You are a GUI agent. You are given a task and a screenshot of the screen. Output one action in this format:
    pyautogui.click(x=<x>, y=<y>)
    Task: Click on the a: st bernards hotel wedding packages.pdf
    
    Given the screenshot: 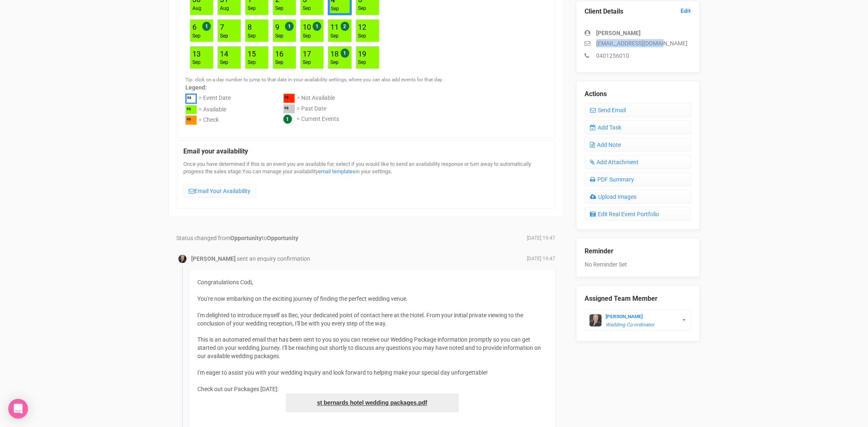 What is the action you would take?
    pyautogui.click(x=372, y=403)
    